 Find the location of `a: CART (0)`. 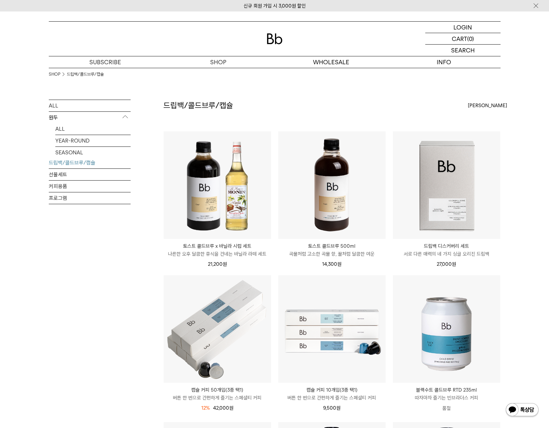

a: CART (0) is located at coordinates (463, 39).